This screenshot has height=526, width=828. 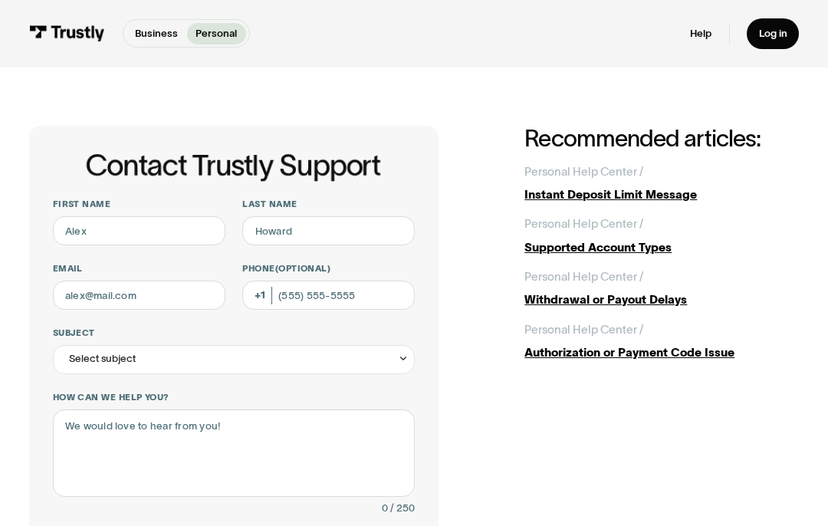 What do you see at coordinates (662, 288) in the screenshot?
I see `a: Personal Help Center /Withdrawal or Payout Delays` at bounding box center [662, 288].